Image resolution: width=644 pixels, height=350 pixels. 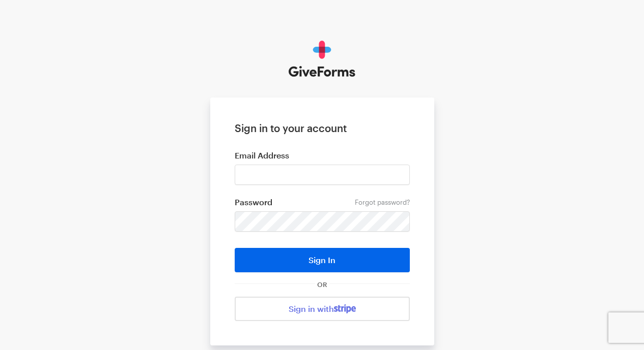 What do you see at coordinates (322, 128) in the screenshot?
I see `h1: Sign in to your account` at bounding box center [322, 128].